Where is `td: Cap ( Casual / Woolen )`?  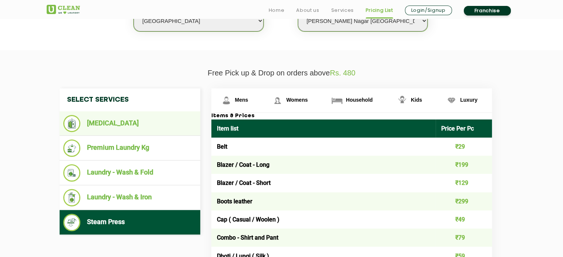
td: Cap ( Casual / Woolen ) is located at coordinates (324, 220).